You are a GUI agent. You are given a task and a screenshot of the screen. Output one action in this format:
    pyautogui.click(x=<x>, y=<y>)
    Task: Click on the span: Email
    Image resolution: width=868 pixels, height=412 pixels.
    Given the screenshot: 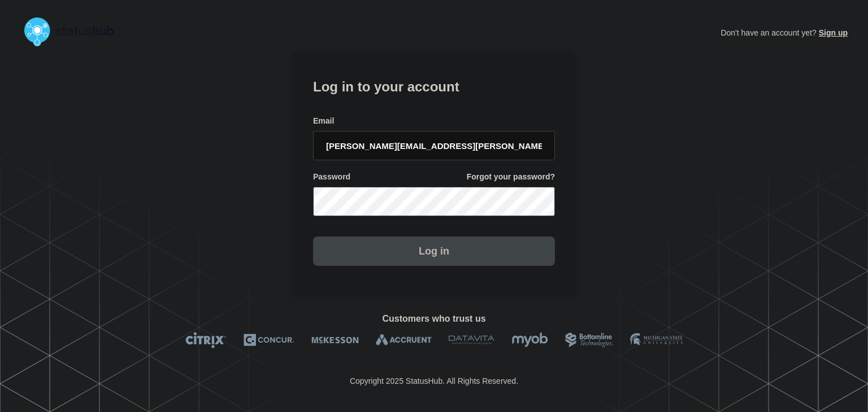 What is the action you would take?
    pyautogui.click(x=324, y=121)
    